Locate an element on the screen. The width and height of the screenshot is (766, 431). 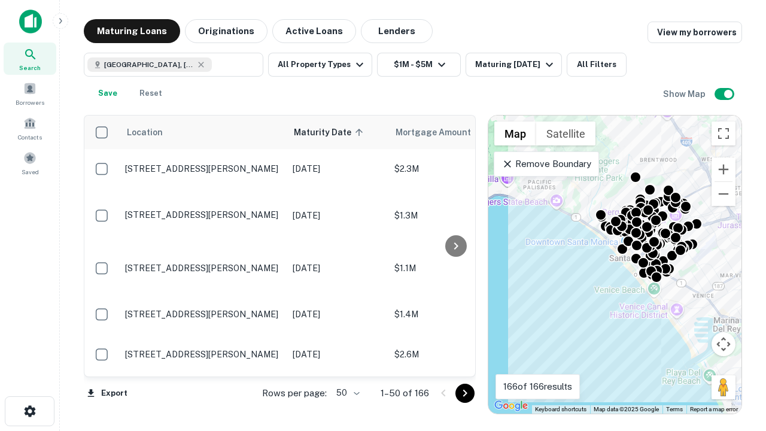
button: Originations is located at coordinates (226, 31).